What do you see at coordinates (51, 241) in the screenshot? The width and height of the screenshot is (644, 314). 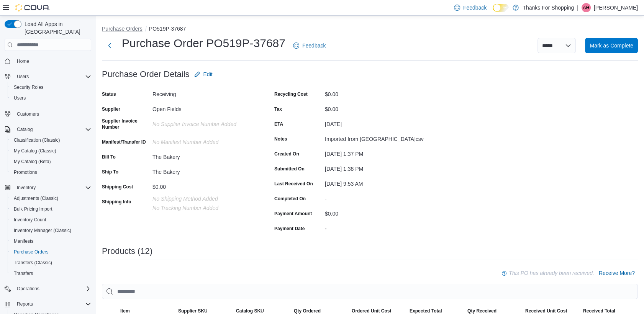 I see `span: Manifests` at bounding box center [51, 241].